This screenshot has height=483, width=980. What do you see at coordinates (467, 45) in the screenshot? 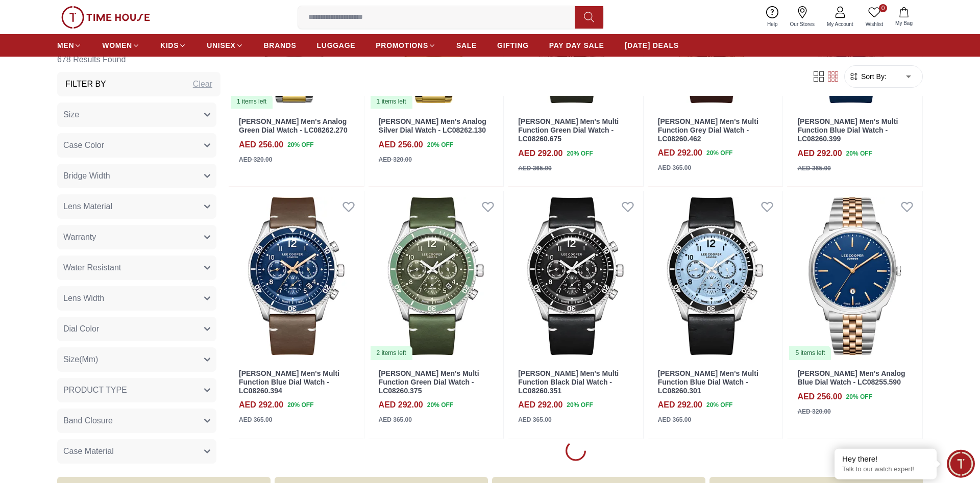
I see `a: SALE` at bounding box center [467, 45].